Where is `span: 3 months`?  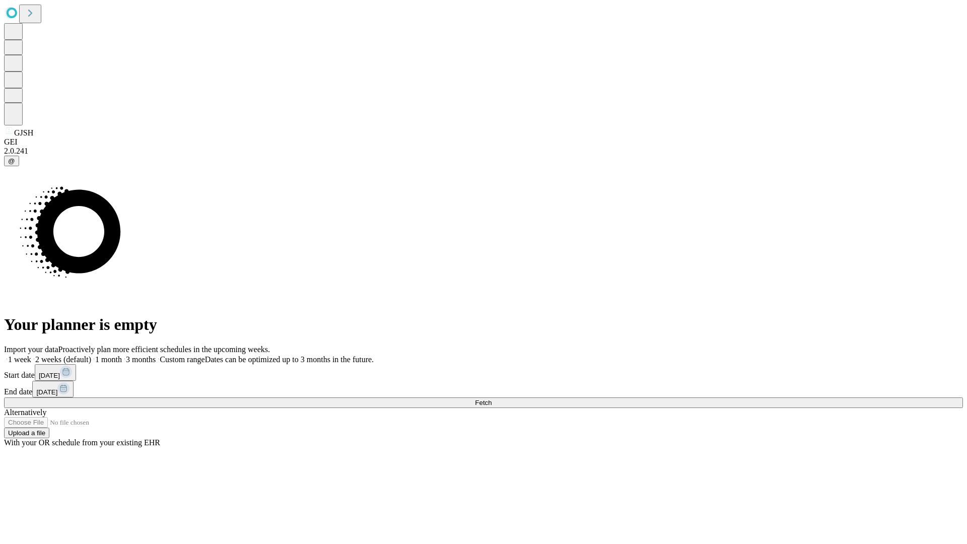 span: 3 months is located at coordinates (141, 359).